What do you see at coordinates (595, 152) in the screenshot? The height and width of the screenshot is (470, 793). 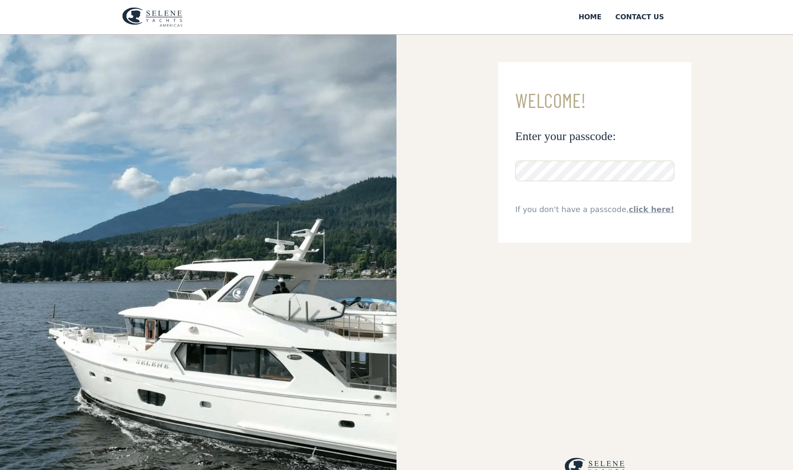 I see `form: Email Form` at bounding box center [595, 152].